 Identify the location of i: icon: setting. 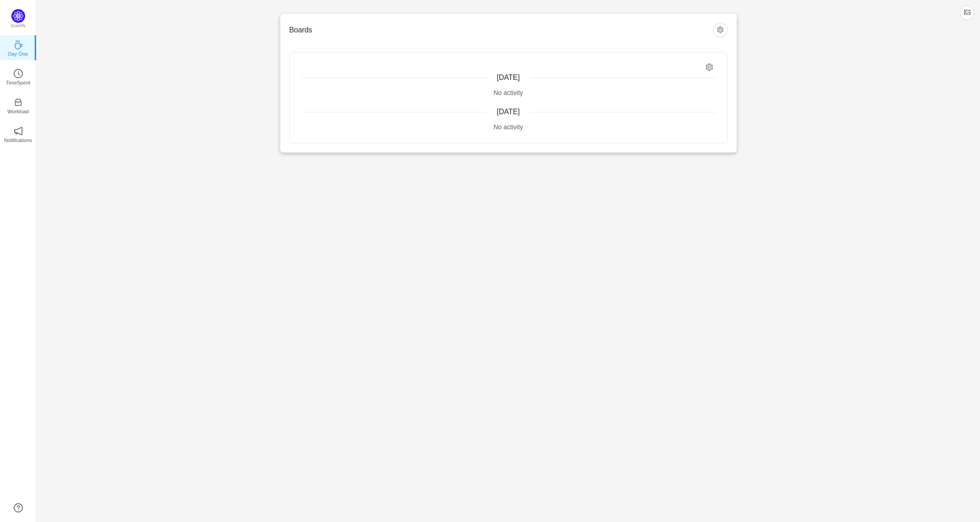
(709, 67).